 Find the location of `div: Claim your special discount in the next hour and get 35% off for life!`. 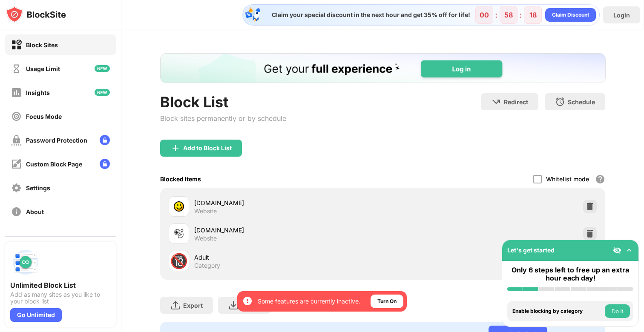

div: Claim your special discount in the next hour and get 35% off for life! is located at coordinates (368, 15).